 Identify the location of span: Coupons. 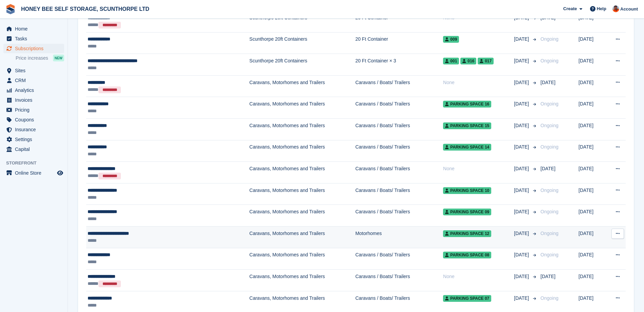
(35, 120).